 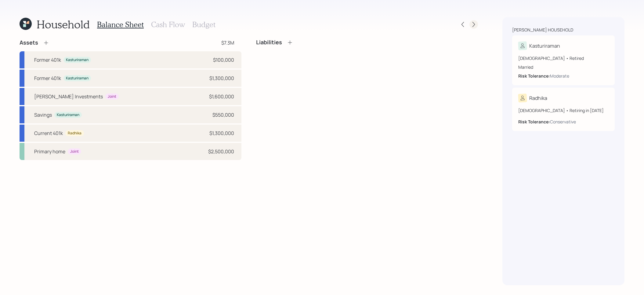 What do you see at coordinates (269, 42) in the screenshot?
I see `h4: Liabilities` at bounding box center [269, 42].